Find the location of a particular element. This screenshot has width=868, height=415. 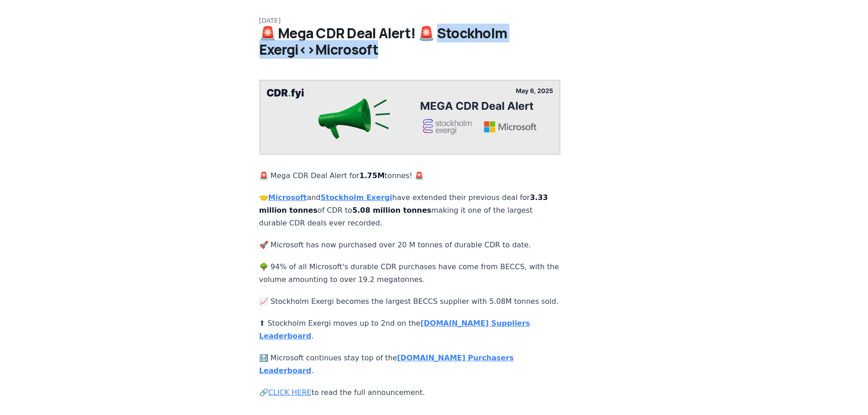

p: 🚨 Mega CDR Deal Alert for tonnes! 🚨 is located at coordinates (410, 176).